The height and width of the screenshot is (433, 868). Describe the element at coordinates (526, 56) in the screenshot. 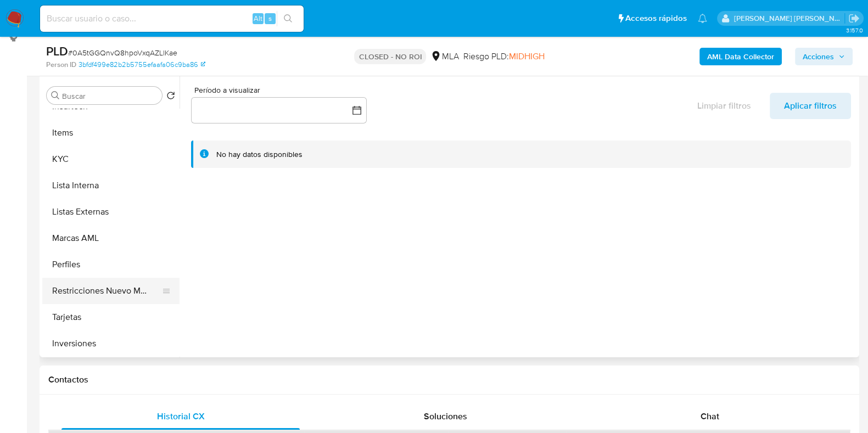

I see `span: MIDHIGH` at that location.